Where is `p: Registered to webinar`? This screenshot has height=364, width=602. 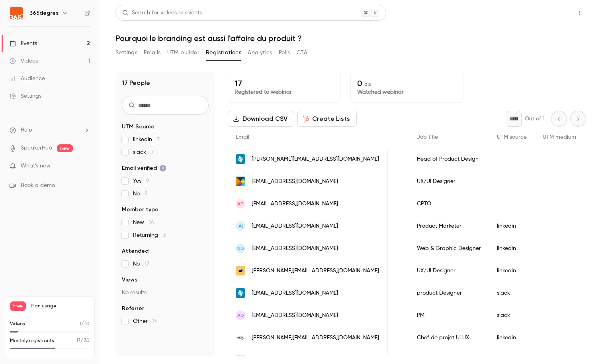
p: Registered to webinar is located at coordinates (284, 92).